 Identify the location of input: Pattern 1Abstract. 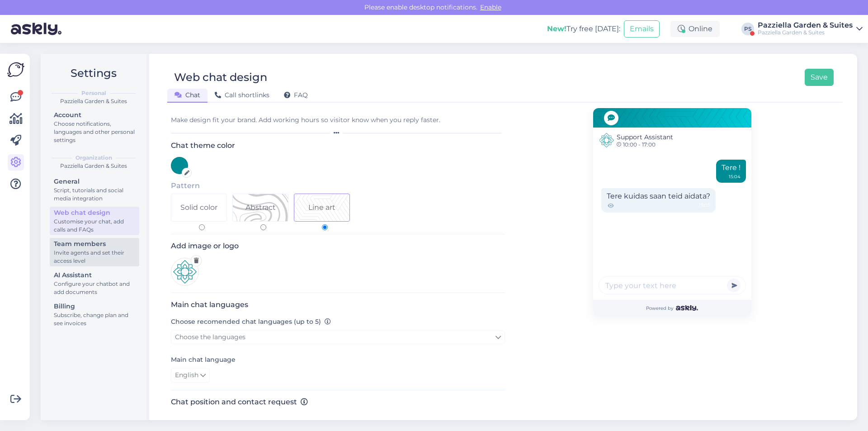
(263, 227).